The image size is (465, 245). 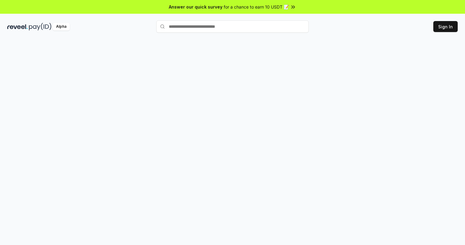 I want to click on button: Sign In, so click(x=446, y=27).